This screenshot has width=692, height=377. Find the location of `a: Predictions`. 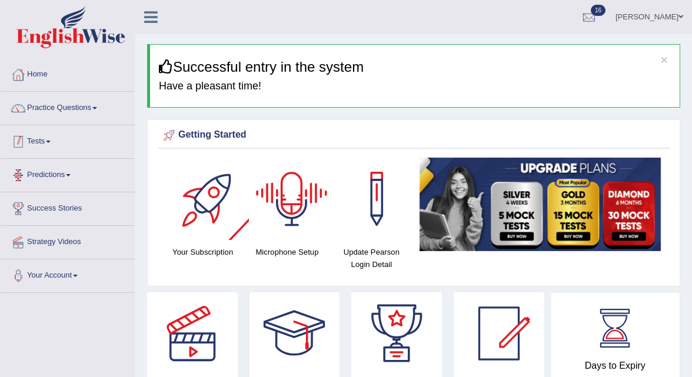

a: Predictions is located at coordinates (68, 173).